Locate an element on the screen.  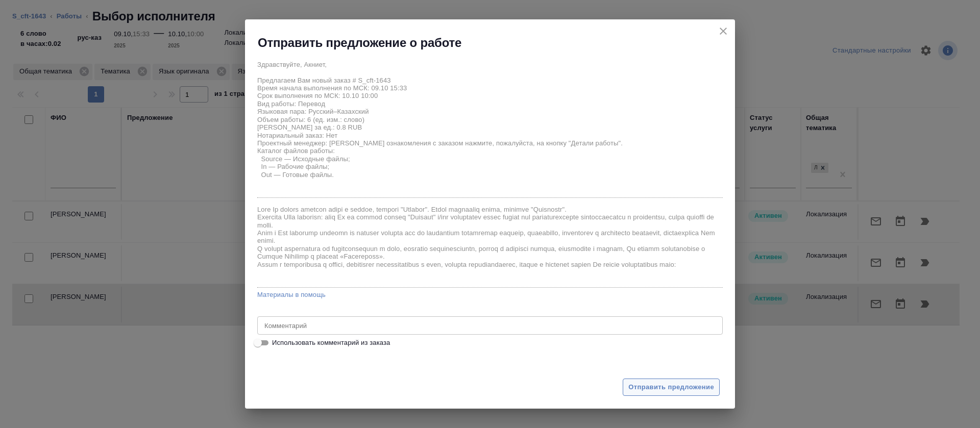
h2: Отправить предложение о работе is located at coordinates (359, 42).